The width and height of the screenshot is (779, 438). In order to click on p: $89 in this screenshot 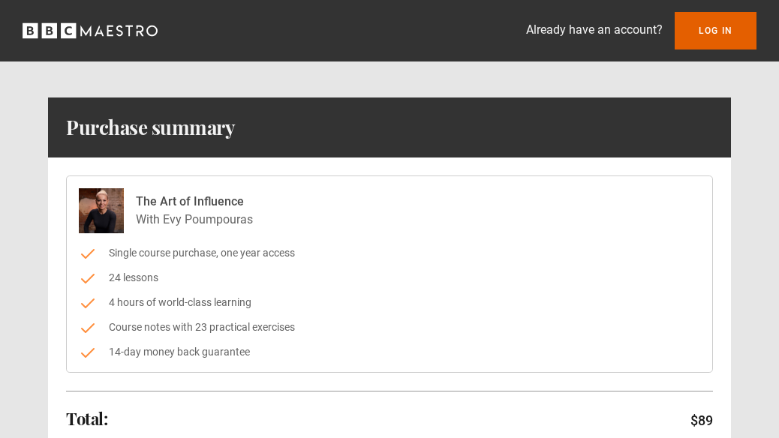, I will do `click(701, 420)`.